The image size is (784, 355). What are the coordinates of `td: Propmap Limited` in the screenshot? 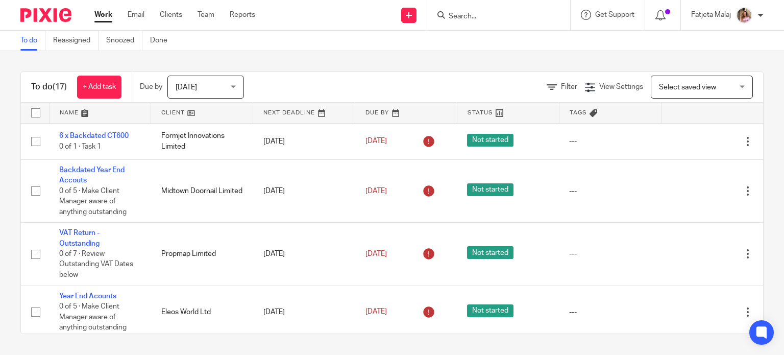 It's located at (202, 254).